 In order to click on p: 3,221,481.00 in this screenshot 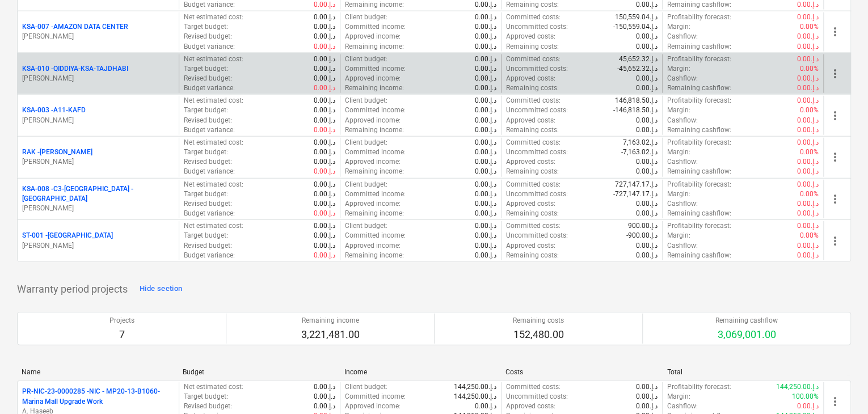, I will do `click(330, 334)`.